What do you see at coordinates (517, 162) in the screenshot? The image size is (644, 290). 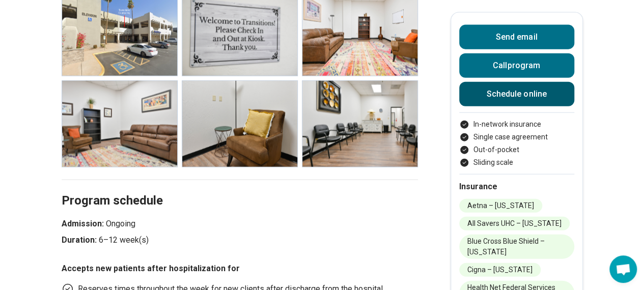 I see `li: Sliding scale` at bounding box center [517, 162].